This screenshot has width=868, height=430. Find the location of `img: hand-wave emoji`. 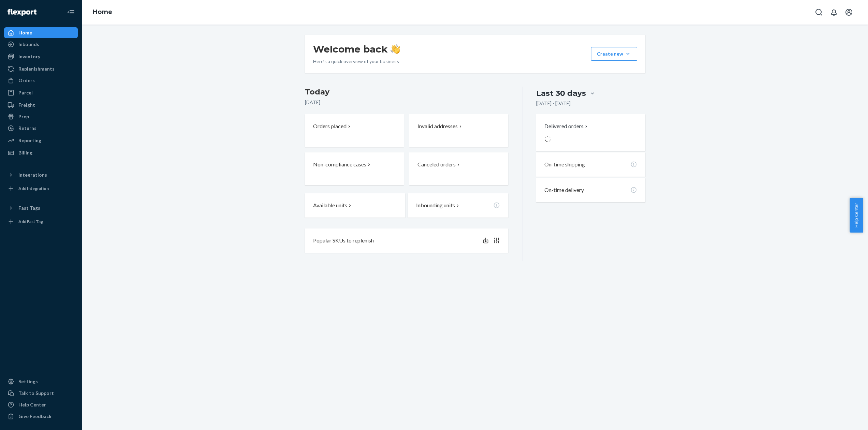

img: hand-wave emoji is located at coordinates (395, 49).